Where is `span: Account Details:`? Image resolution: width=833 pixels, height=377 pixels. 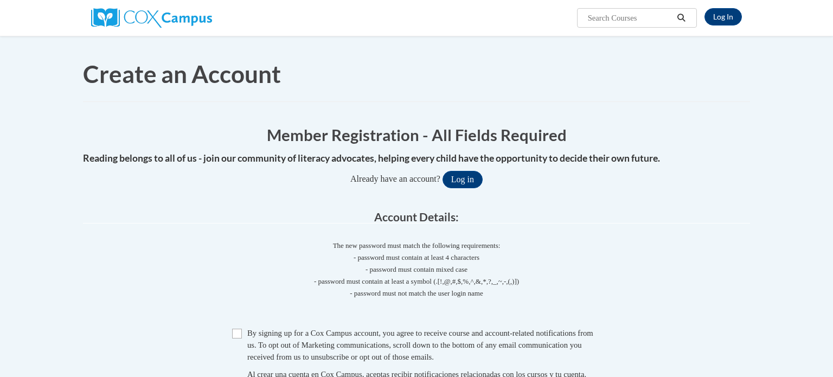 span: Account Details: is located at coordinates (417, 217).